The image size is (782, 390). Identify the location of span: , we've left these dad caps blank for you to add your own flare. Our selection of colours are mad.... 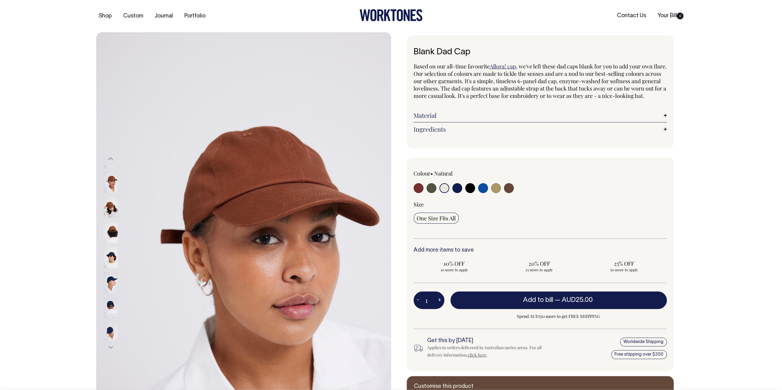
(540, 81).